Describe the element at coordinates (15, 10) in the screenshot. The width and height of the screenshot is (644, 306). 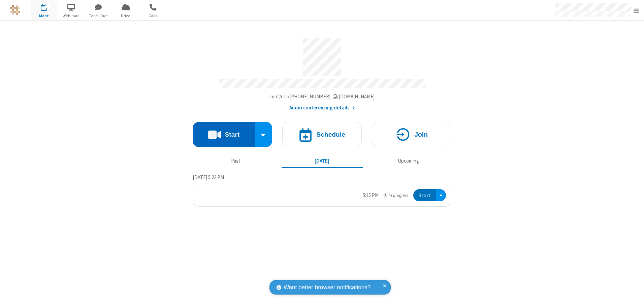
I see `img: QA Selenium DO NOT DELETE OR CHANGE` at that location.